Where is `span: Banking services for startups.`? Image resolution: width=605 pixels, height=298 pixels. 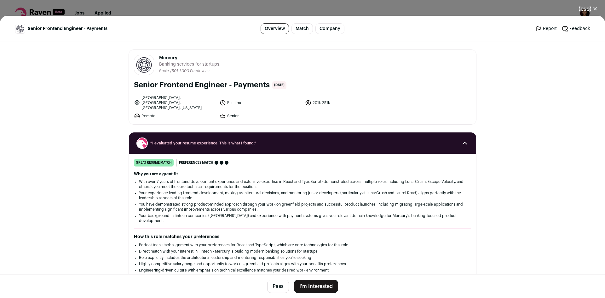 span: Banking services for startups. is located at coordinates (190, 64).